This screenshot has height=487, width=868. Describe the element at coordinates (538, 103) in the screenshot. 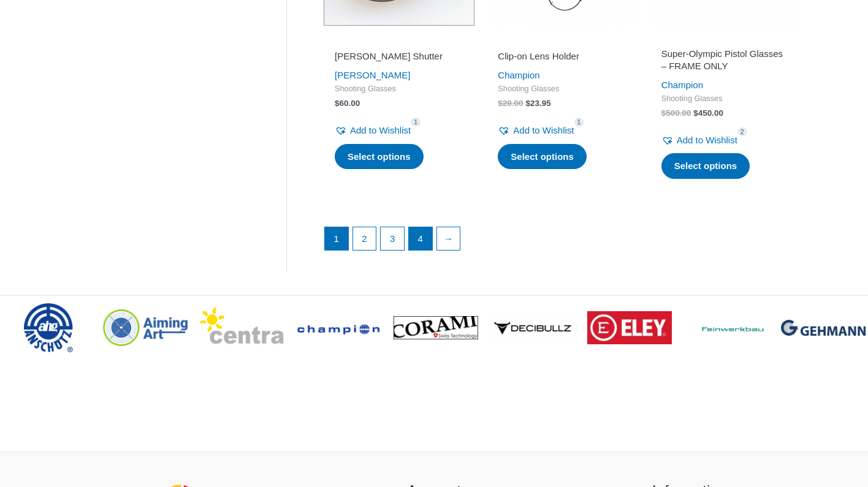

I see `bdi: 23.95` at that location.